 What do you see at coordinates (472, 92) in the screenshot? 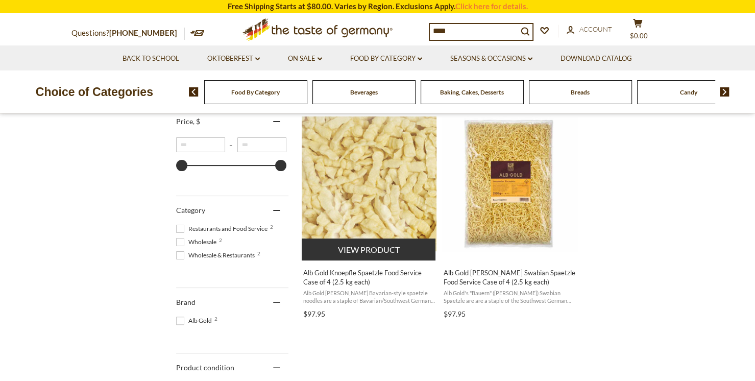
I see `a: Baking, Cakes, Desserts` at bounding box center [472, 92].